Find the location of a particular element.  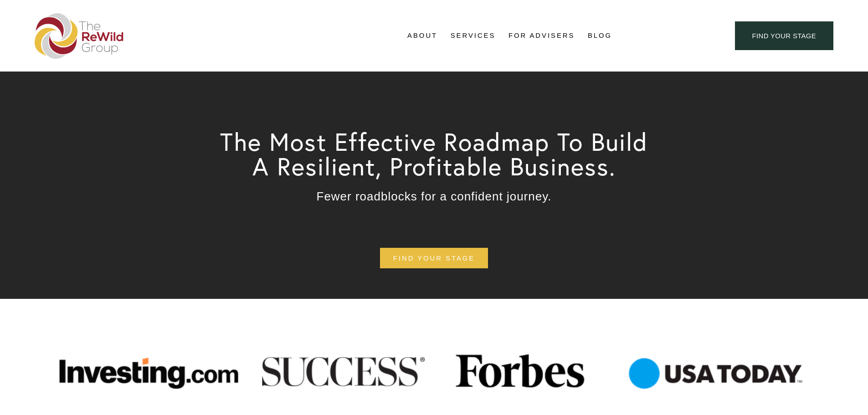

span: Services is located at coordinates (473, 36).